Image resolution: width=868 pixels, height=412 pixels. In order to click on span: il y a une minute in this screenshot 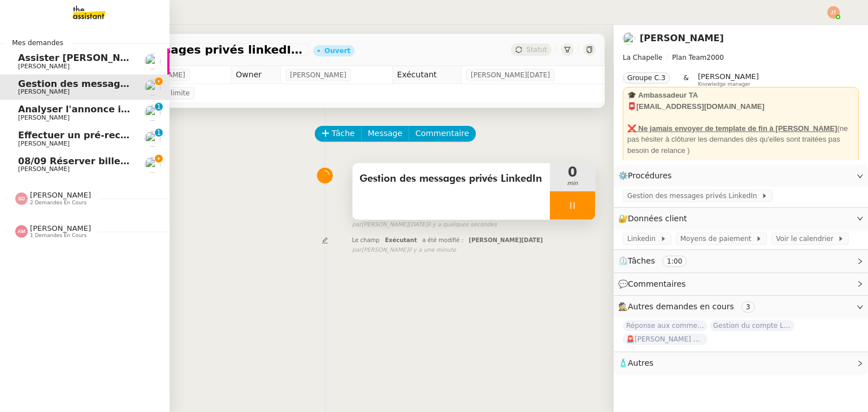, I will do `click(432, 251)`.